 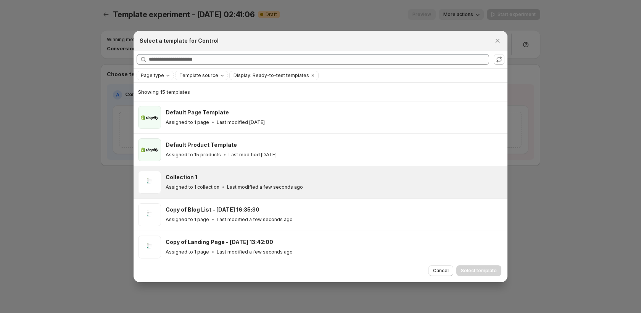 I want to click on h2: Select a template for Control, so click(x=179, y=41).